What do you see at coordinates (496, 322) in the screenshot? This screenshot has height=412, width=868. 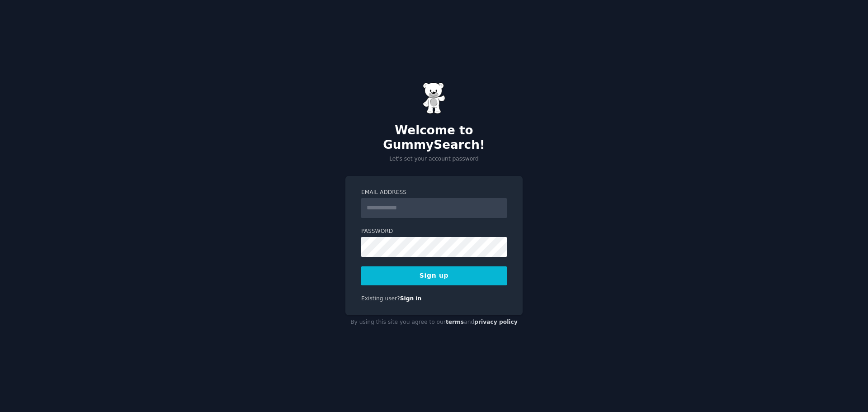 I see `a: privacy policy` at bounding box center [496, 322].